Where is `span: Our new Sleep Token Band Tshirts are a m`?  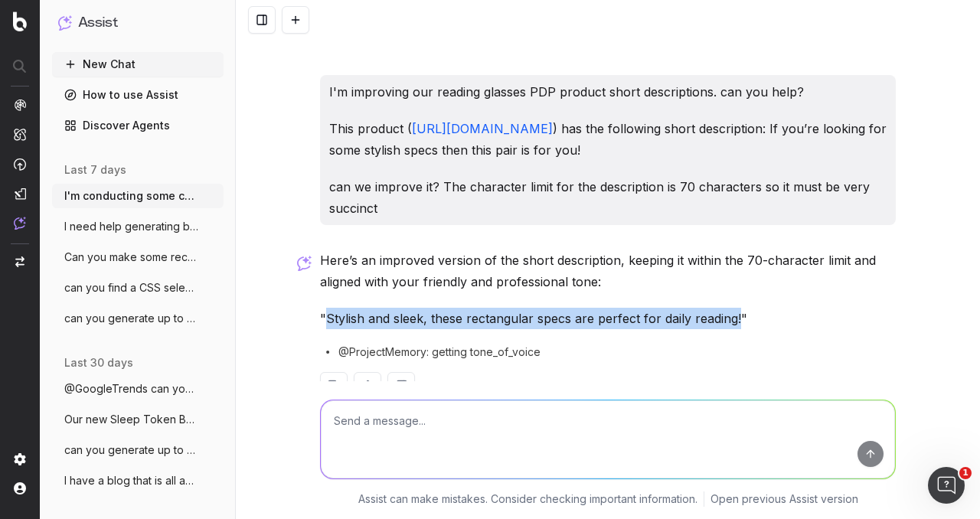 span: Our new Sleep Token Band Tshirts are a m is located at coordinates (132, 420).